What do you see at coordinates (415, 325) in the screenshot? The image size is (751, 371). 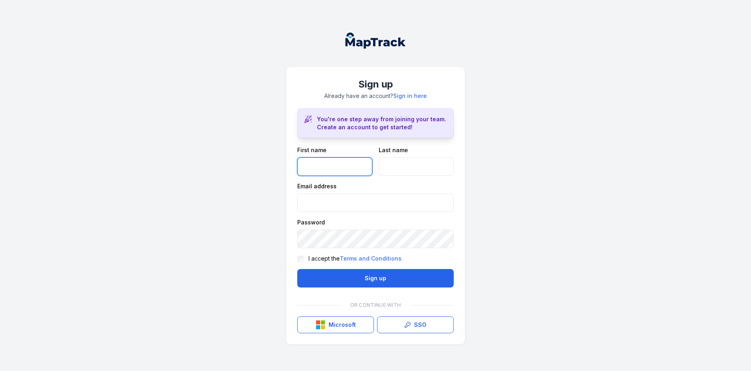 I see `a: SSO` at bounding box center [415, 325].